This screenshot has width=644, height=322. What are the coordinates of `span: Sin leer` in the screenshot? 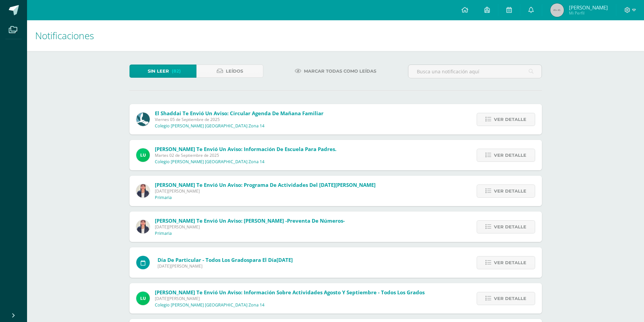 It's located at (158, 71).